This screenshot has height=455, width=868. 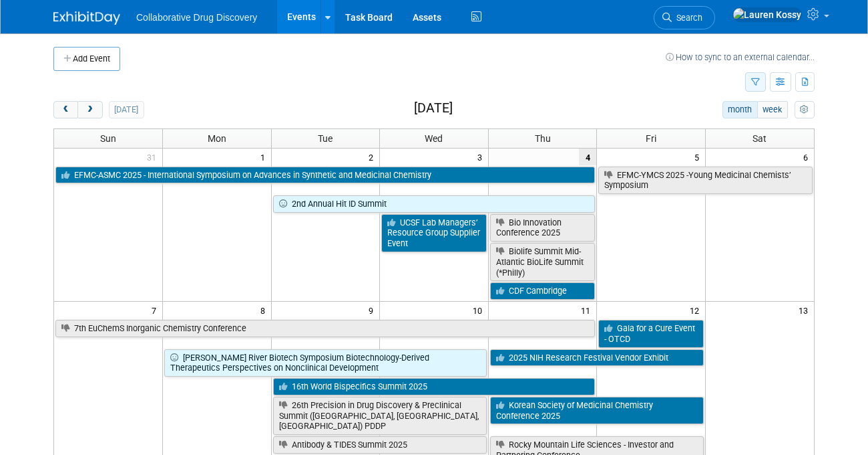 What do you see at coordinates (696, 309) in the screenshot?
I see `span: 12` at bounding box center [696, 309].